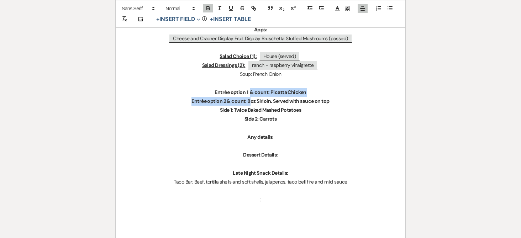  What do you see at coordinates (260, 182) in the screenshot?
I see `p: Taco Bar: Beef, tortilla shells and soft shells, jalapenos, taco bell fire and mild sauce` at bounding box center [260, 182].